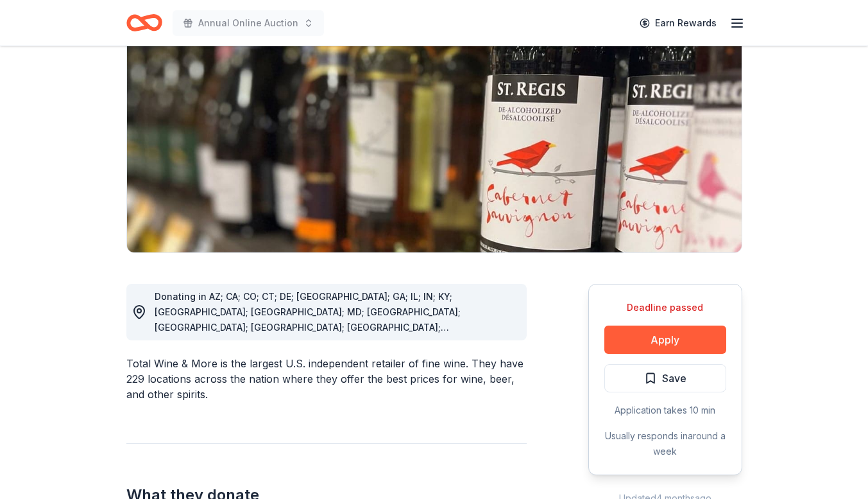 This screenshot has width=868, height=499. What do you see at coordinates (144, 22) in the screenshot?
I see `a: Home` at bounding box center [144, 22].